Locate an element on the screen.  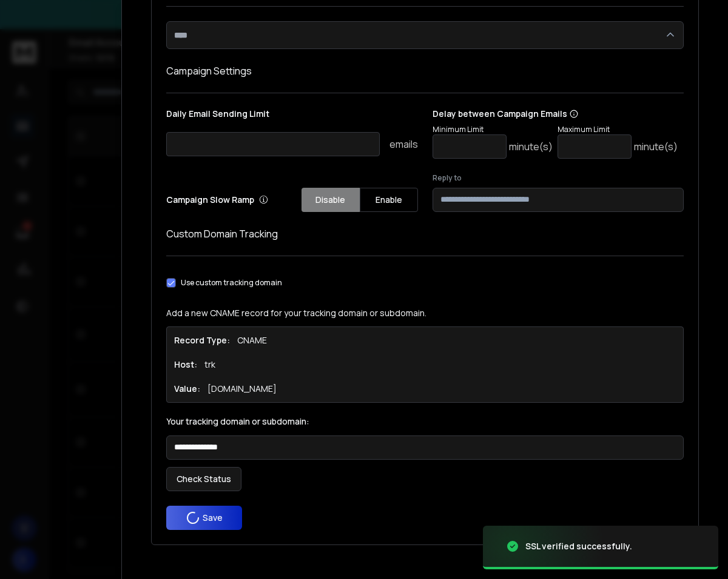
p: Daily Email Sending Limit is located at coordinates (292, 117).